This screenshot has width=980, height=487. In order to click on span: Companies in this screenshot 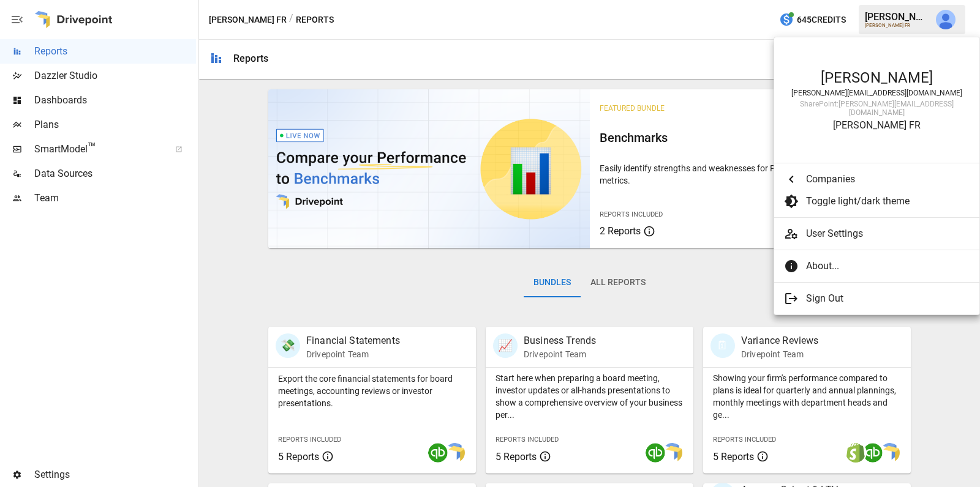, I will do `click(883, 179)`.